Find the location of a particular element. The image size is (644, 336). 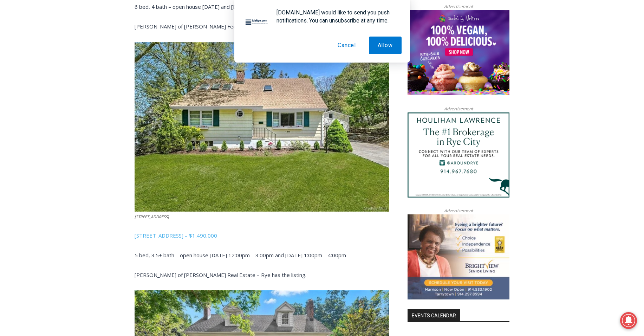

div: Live Music is located at coordinates (84, 39).